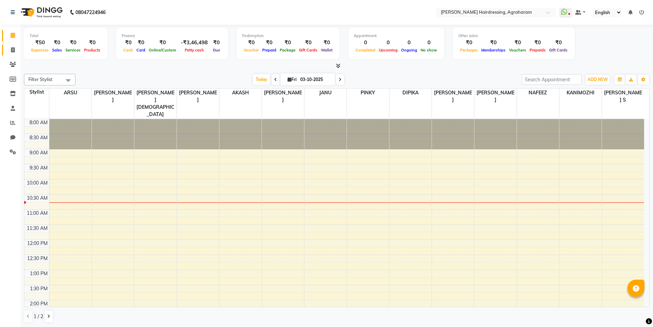 Image resolution: width=653 pixels, height=327 pixels. I want to click on span: Online/Custom, so click(163, 50).